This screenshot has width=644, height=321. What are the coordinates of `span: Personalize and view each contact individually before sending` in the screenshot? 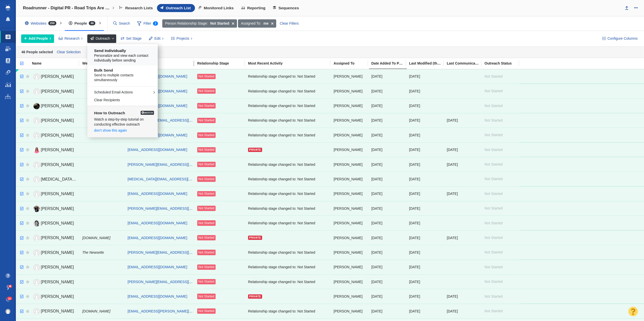 It's located at (124, 58).